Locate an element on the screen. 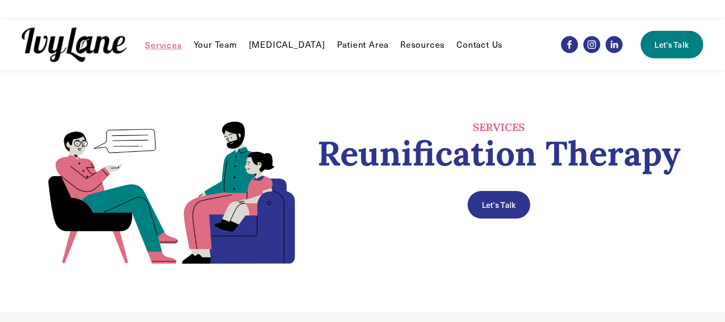 This screenshot has width=725, height=322. a: Facebook is located at coordinates (570, 45).